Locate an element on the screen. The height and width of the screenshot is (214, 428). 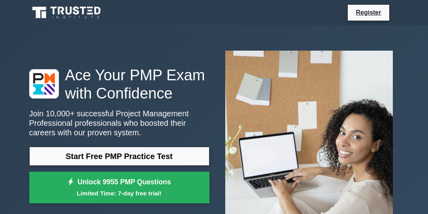
p: Join 10,000+ successful Project Management Professional professionals who boosted their careers w... is located at coordinates (119, 123).